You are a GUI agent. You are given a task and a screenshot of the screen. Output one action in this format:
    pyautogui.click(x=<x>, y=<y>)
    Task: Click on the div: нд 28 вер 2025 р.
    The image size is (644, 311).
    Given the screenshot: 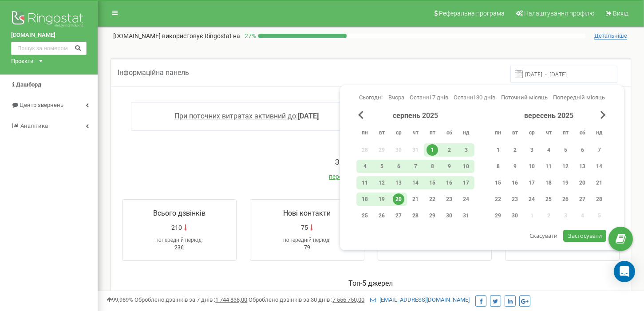 What is the action you would take?
    pyautogui.click(x=599, y=199)
    